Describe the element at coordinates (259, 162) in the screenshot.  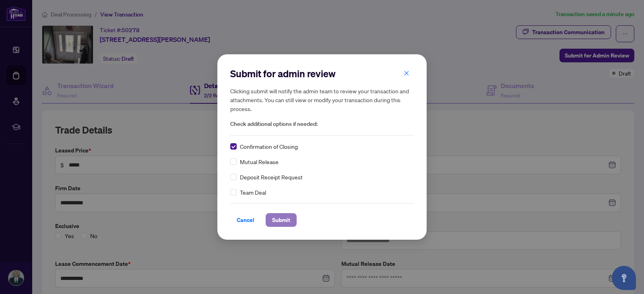
I see `span: Mutual Release` at that location.